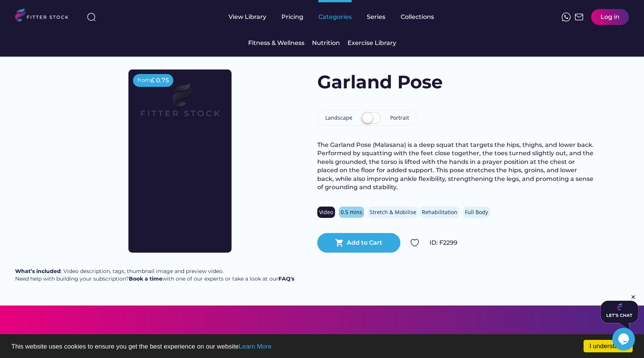 This screenshot has height=358, width=644. Describe the element at coordinates (415, 243) in the screenshot. I see `img: Group%201000002324.svg` at that location.